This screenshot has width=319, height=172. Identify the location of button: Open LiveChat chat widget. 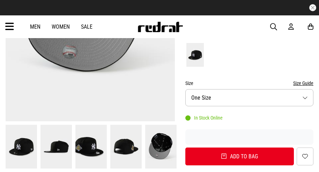
(16, 13).